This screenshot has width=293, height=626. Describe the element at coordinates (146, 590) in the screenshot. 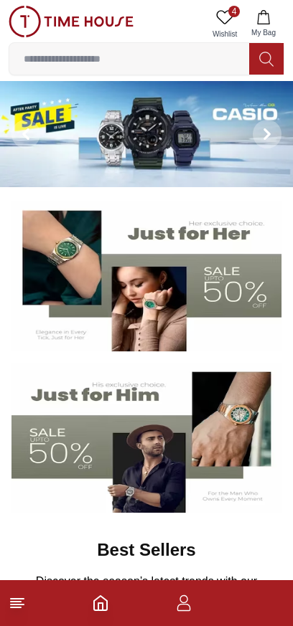

I see `p: Discover the season’s latest trends with our newest drops` at that location.